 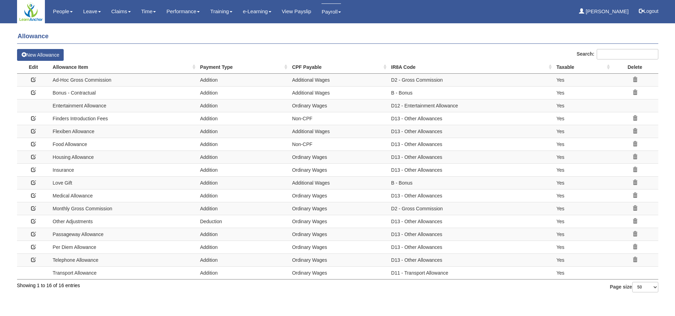 I want to click on td: D2 - Gross Commission, so click(x=471, y=80).